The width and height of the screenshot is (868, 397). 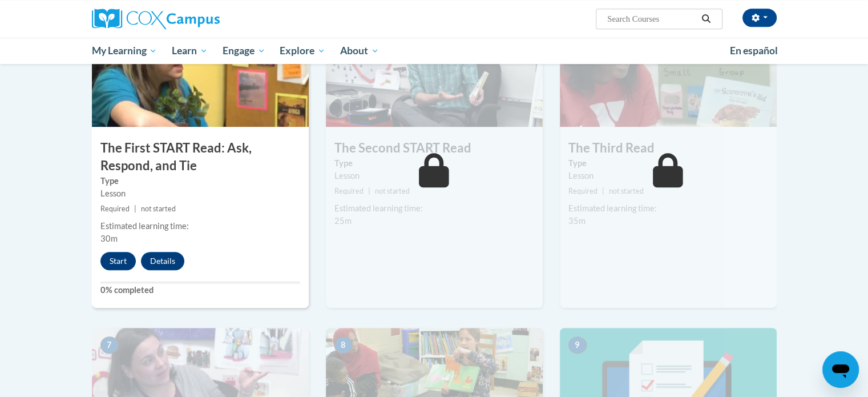 I want to click on span: Learn, so click(x=190, y=51).